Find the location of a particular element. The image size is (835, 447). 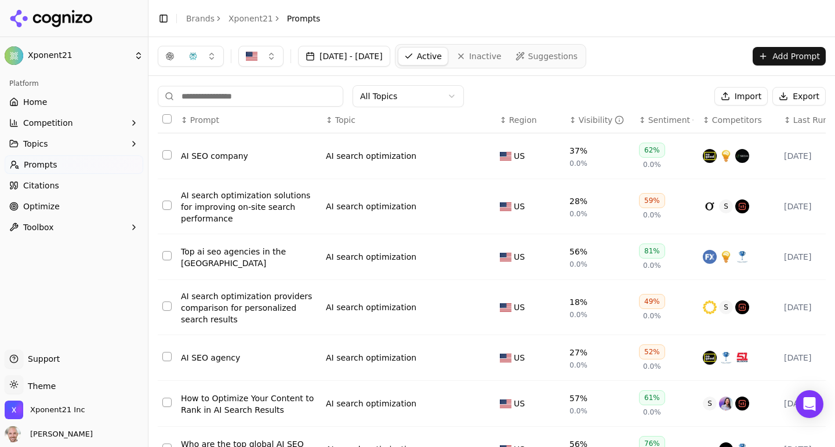

img: aleyda solis is located at coordinates (726, 403).